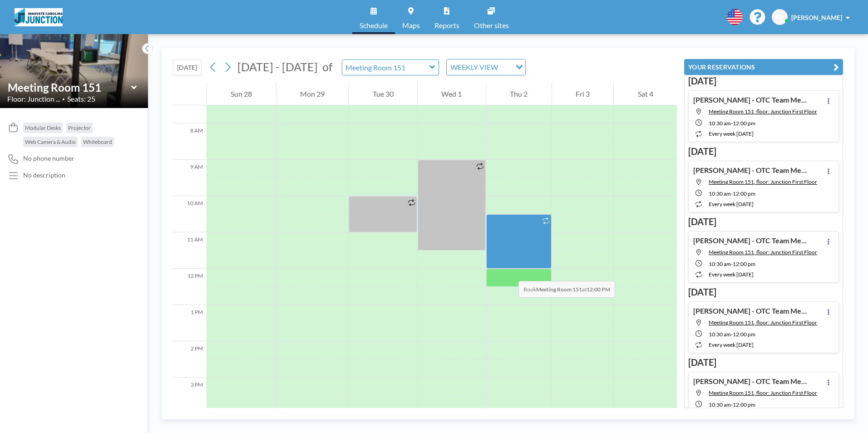 The width and height of the screenshot is (868, 433). What do you see at coordinates (39, 17) in the screenshot?
I see `img: organization-logo` at bounding box center [39, 17].